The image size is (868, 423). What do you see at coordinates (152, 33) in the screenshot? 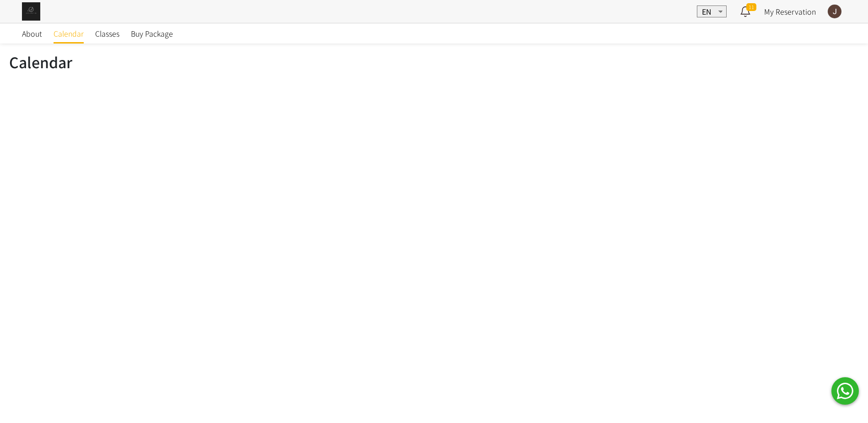
I see `a: Buy Package` at bounding box center [152, 33].